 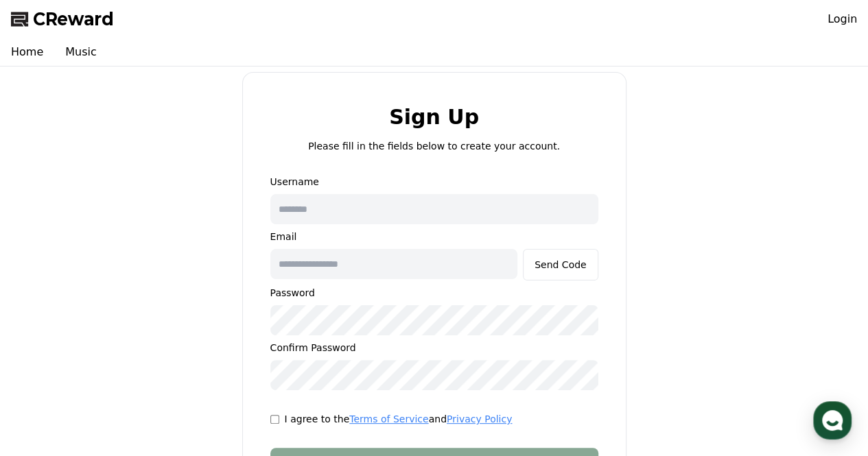 I want to click on h2: Sign Up, so click(x=434, y=116).